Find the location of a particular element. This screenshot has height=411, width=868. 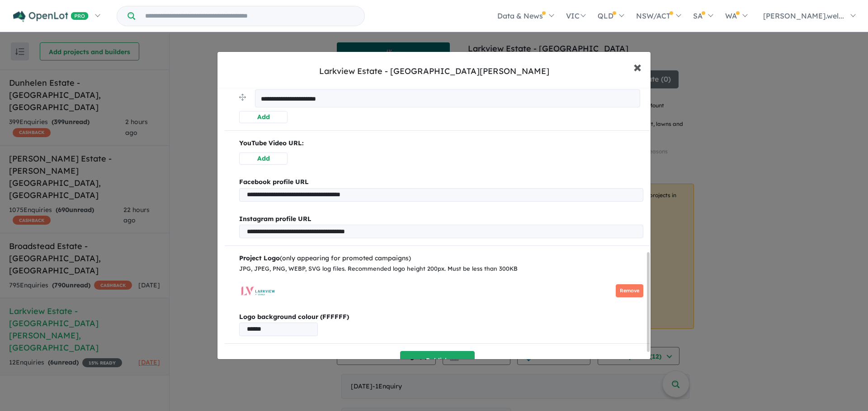

b: Logo background colour (FFFFFF) is located at coordinates (442, 318).